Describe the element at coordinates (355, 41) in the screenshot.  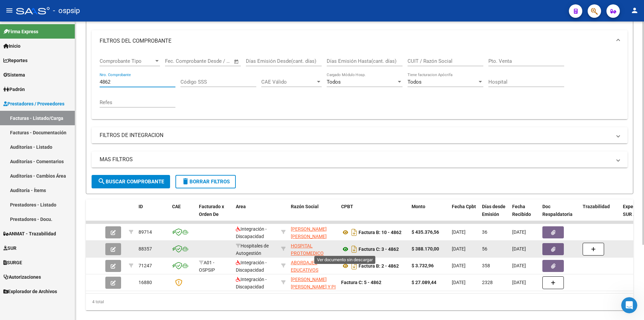
I see `mat-panel-title: FILTROS DEL COMPROBANTE` at that location.